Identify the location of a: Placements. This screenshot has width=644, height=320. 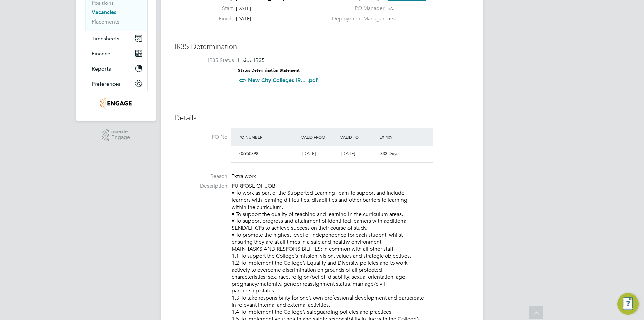
(106, 22).